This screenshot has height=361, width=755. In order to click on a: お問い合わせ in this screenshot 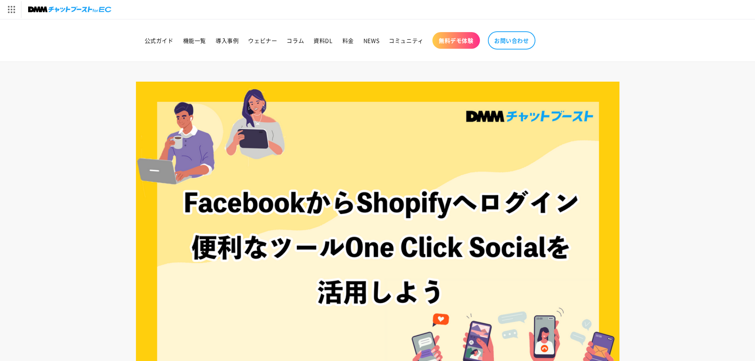, I will do `click(512, 40)`.